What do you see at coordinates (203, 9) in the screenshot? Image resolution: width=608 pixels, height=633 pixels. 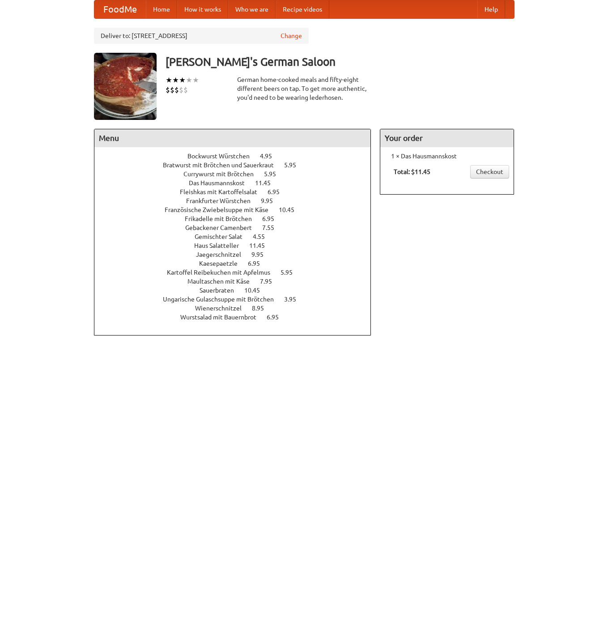 I see `a: How it works` at bounding box center [203, 9].